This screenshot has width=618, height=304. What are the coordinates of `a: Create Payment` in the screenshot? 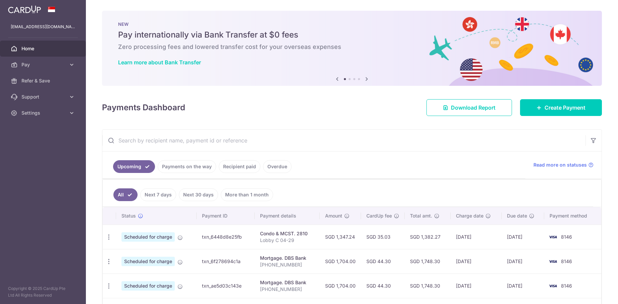 It's located at (561, 108).